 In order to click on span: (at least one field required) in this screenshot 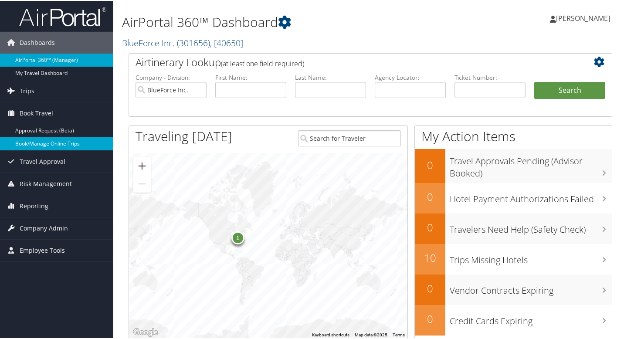, I will do `click(262, 63)`.